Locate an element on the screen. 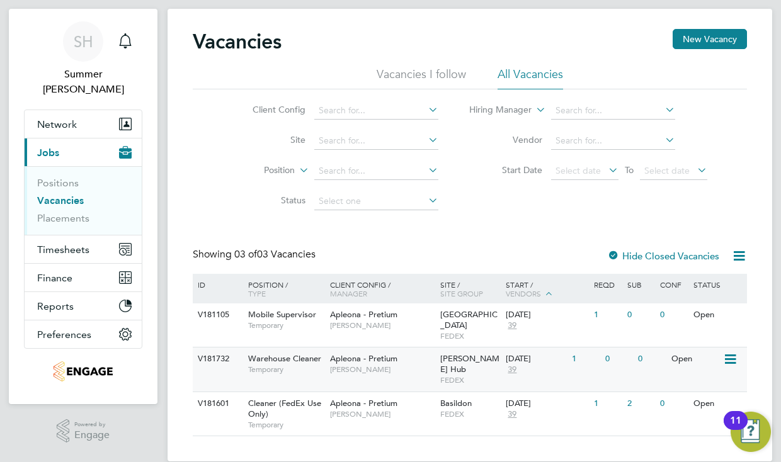 The height and width of the screenshot is (462, 781). span: Cleaner (FedEx Use Only) is located at coordinates (285, 409).